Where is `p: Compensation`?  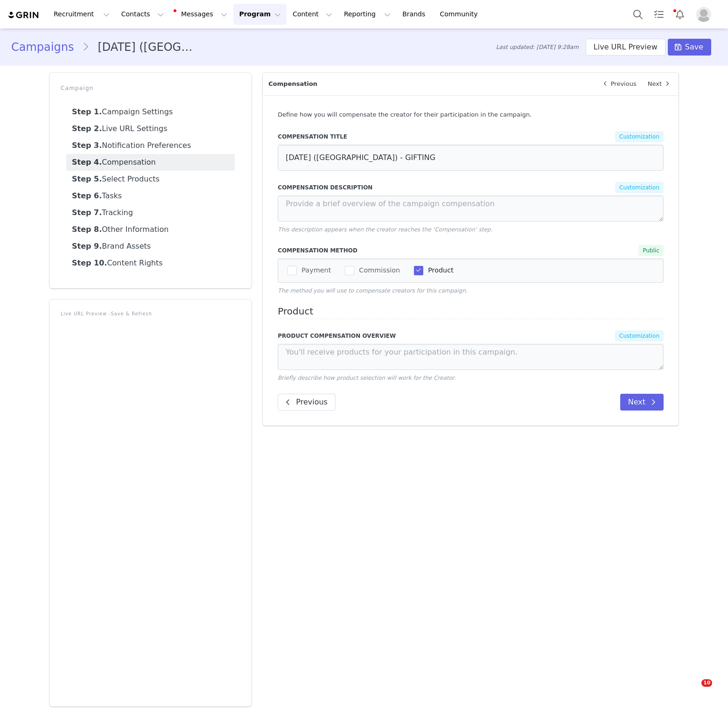
p: Compensation is located at coordinates (428, 84).